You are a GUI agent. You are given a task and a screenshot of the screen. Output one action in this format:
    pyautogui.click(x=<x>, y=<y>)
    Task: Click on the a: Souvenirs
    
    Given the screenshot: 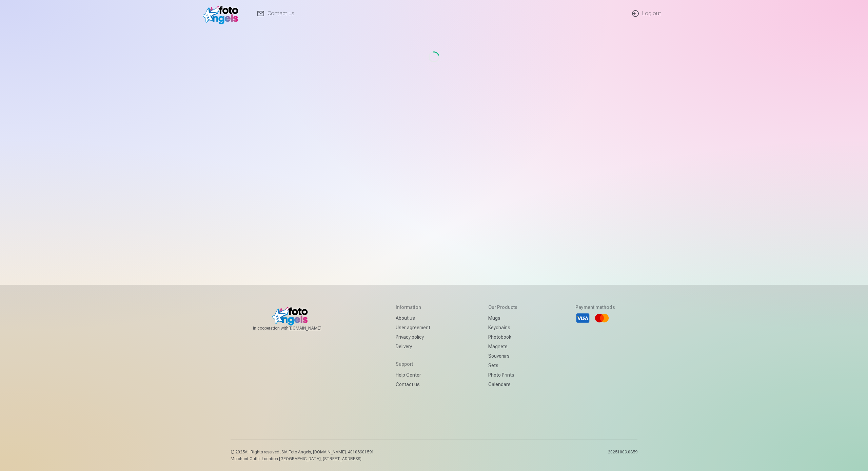 What is the action you would take?
    pyautogui.click(x=502, y=356)
    